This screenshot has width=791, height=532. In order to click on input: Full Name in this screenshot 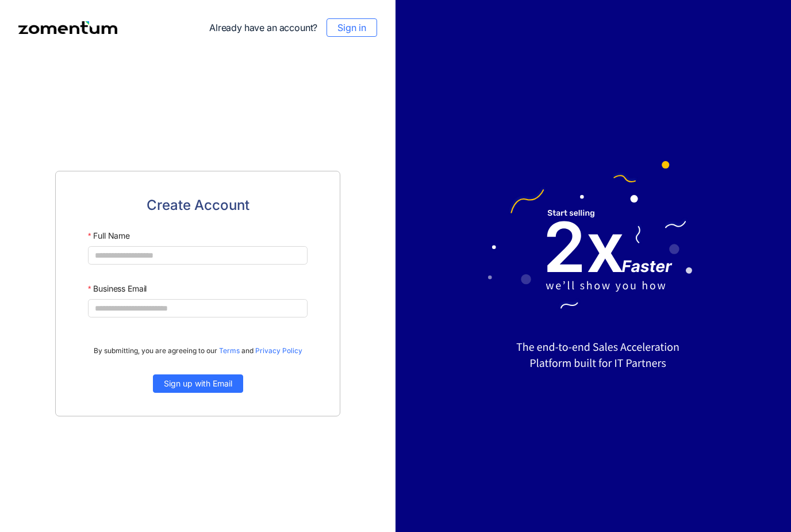, I will do `click(198, 255)`.